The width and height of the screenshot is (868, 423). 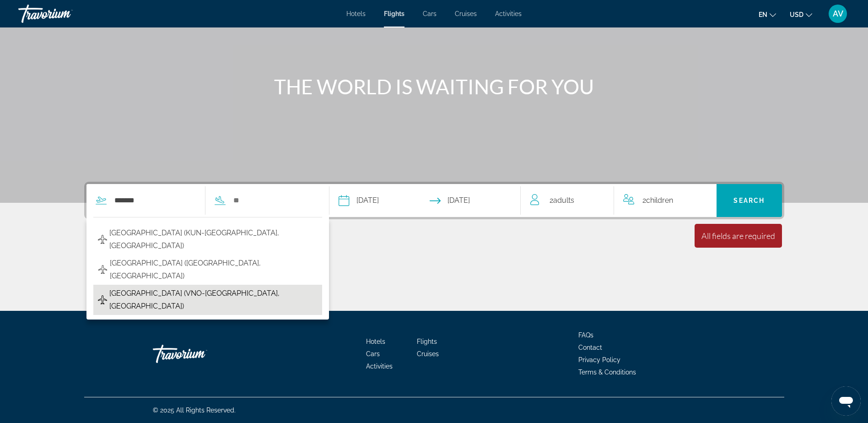 What do you see at coordinates (738, 236) in the screenshot?
I see `div: All fields are required` at bounding box center [738, 236].